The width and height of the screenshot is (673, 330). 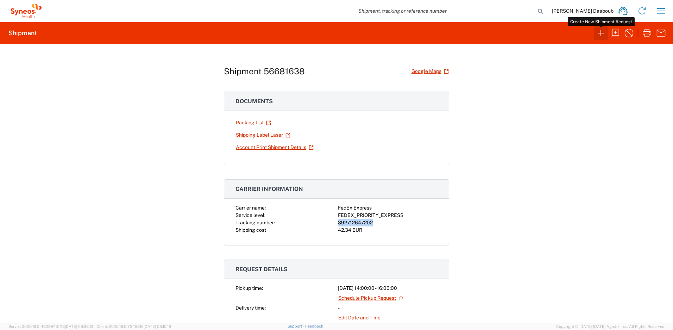 What do you see at coordinates (253, 123) in the screenshot?
I see `a: Packing List` at bounding box center [253, 123].